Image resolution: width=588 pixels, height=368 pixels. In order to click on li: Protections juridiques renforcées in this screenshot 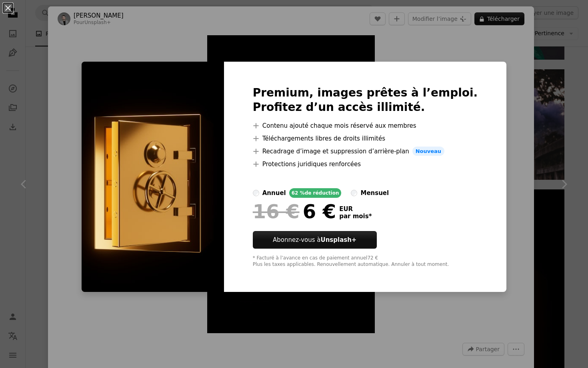, I will do `click(365, 164)`.